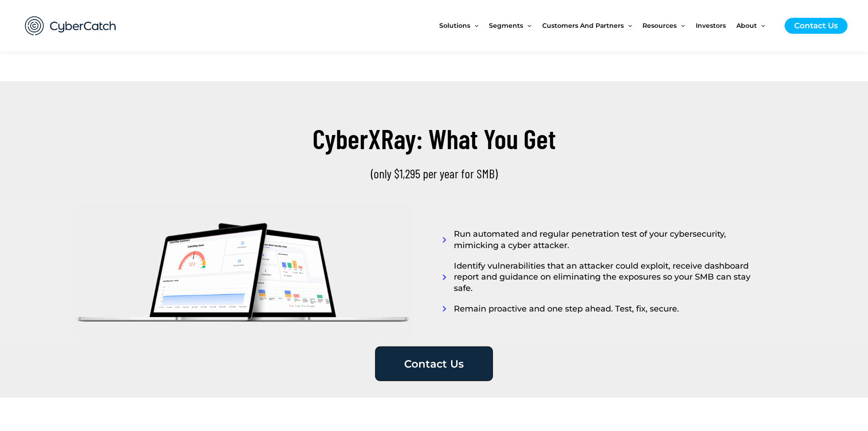 This screenshot has width=868, height=431. What do you see at coordinates (601, 240) in the screenshot?
I see `span: Run automated and regular penetration test of your cybersecurity, mimicking a cyber attacker.` at bounding box center [601, 240].